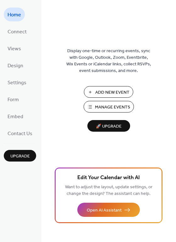 Image resolution: width=176 pixels, height=242 pixels. What do you see at coordinates (14, 15) in the screenshot?
I see `span: Home` at bounding box center [14, 15].